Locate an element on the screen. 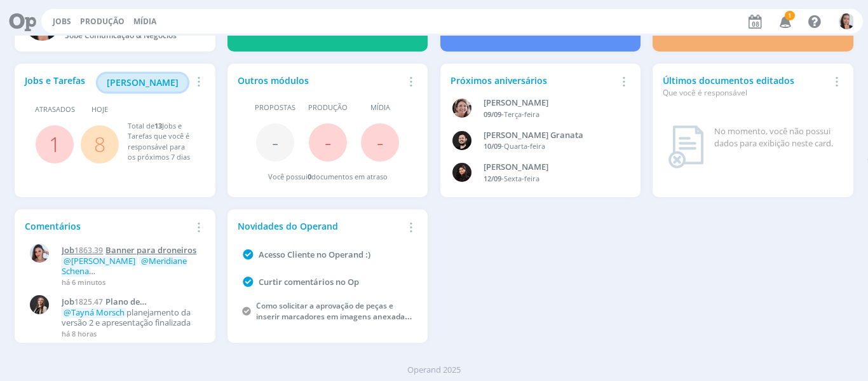  div: Luana da Silva de Andrade is located at coordinates (550, 167).